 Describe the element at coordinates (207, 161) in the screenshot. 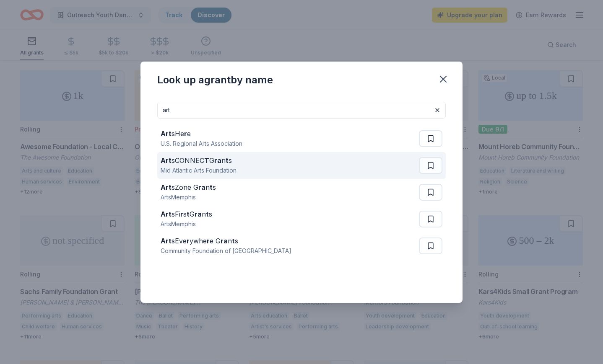

I see `strong: T` at that location.